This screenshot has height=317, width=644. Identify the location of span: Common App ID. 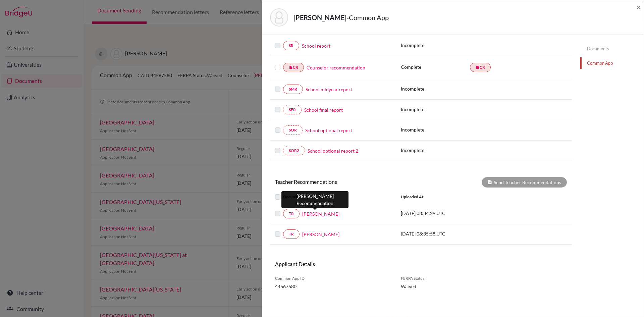
(333, 278).